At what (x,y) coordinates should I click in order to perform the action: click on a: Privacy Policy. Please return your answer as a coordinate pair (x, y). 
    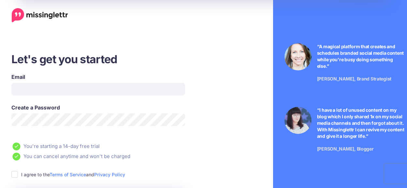
    Looking at the image, I should click on (109, 174).